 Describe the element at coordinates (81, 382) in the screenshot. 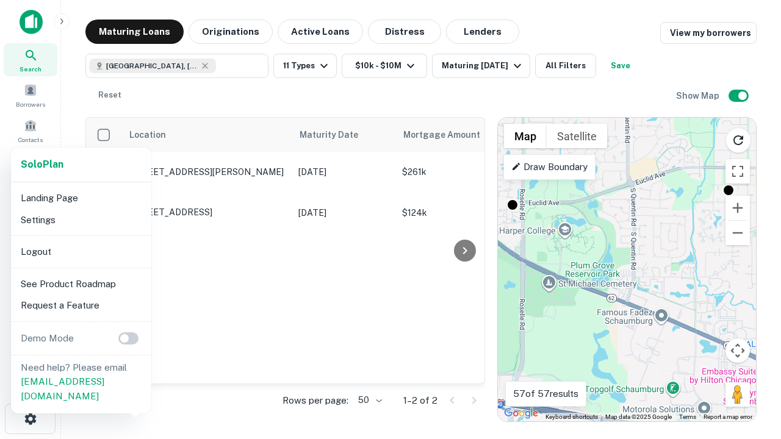

I see `p: Need help? Please email` at that location.